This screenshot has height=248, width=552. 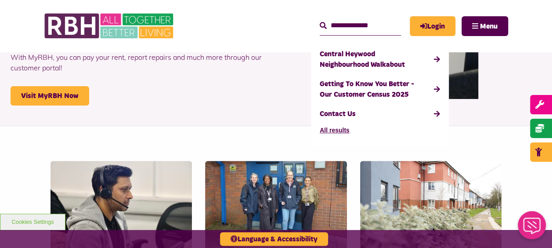 What do you see at coordinates (335, 130) in the screenshot?
I see `button: All results` at bounding box center [335, 130].